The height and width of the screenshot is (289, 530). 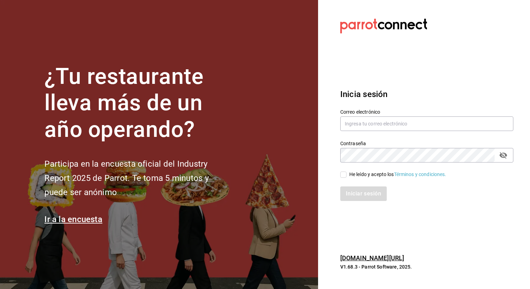 I want to click on label: Correo electrónico, so click(x=426, y=112).